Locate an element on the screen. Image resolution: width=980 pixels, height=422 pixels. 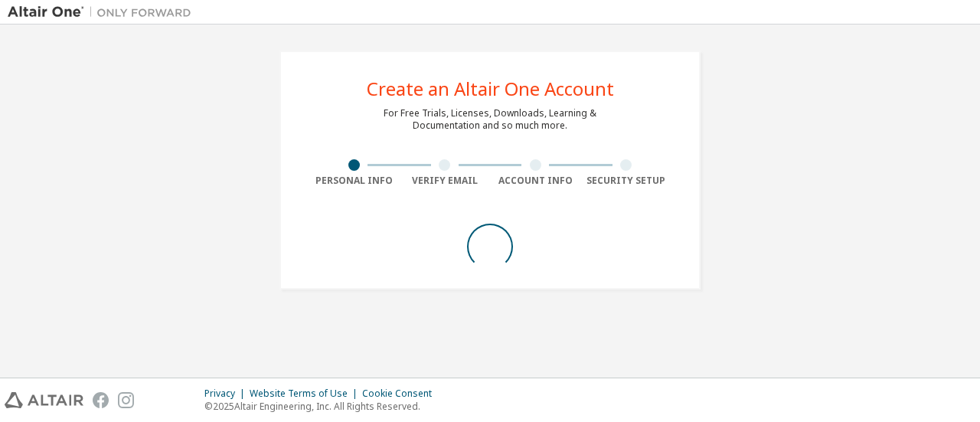
div: Create an Altair One Account is located at coordinates (490, 89).